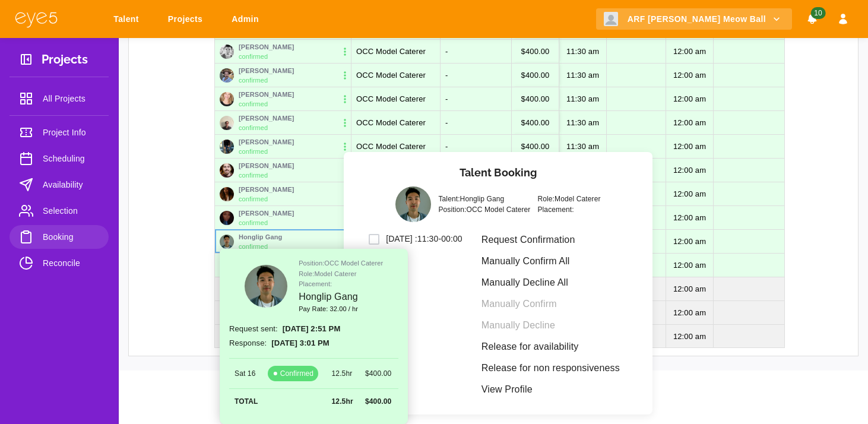  Describe the element at coordinates (341, 297) in the screenshot. I see `p: Honglip Gang` at that location.